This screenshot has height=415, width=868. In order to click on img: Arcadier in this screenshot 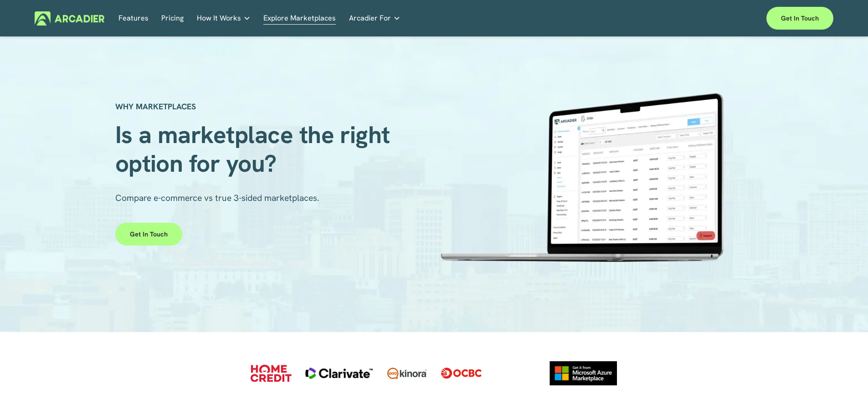, I will do `click(69, 18)`.